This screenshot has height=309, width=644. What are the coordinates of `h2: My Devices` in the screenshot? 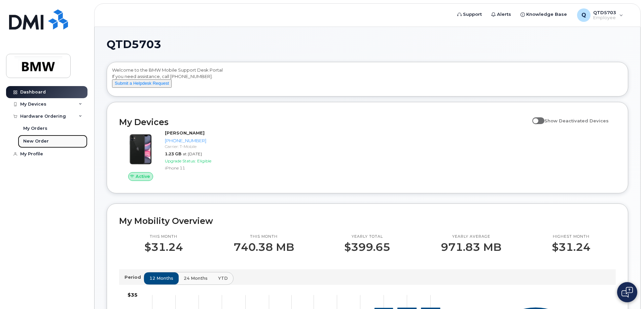 It's located at (324, 122).